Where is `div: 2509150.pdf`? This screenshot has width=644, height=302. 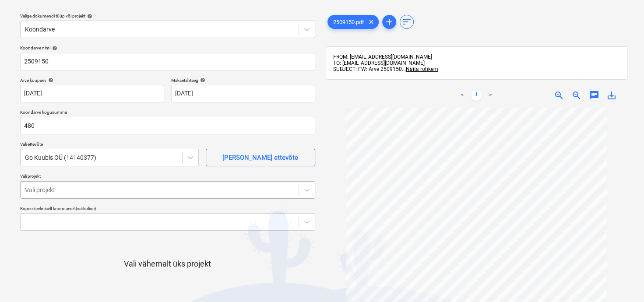
div: 2509150.pdf is located at coordinates (353, 22).